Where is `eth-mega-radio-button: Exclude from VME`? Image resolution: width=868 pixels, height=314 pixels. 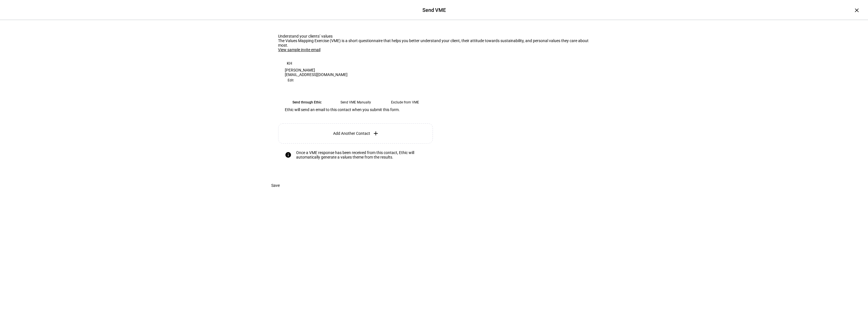
eth-mega-radio-button: Exclude from VME is located at coordinates (405, 102).